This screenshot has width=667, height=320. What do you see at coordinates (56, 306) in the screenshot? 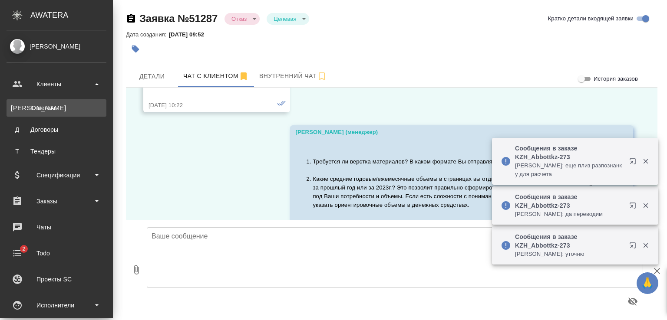
I see `div: Исполнители` at bounding box center [56, 306].